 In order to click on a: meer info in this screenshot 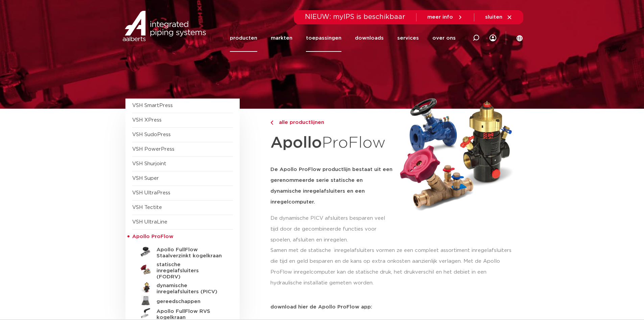, I will do `click(445, 17)`.